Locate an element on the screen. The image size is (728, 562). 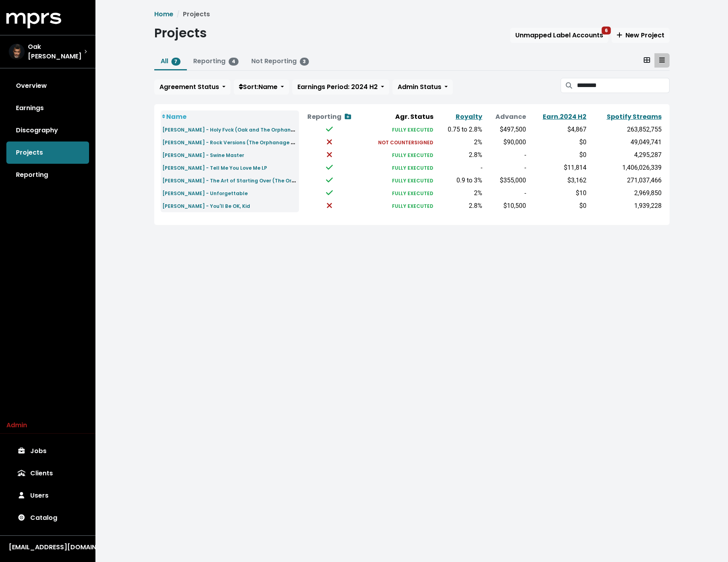
a: Earn.2024 H2 is located at coordinates (564, 117).